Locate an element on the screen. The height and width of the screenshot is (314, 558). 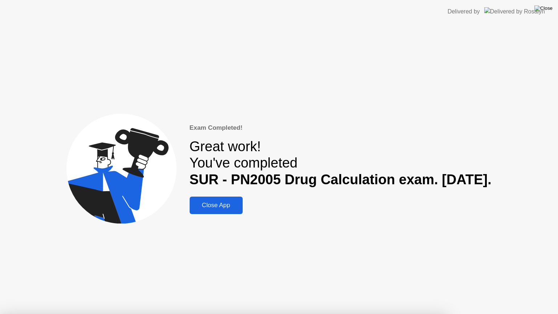
div: Exam Completed! is located at coordinates (341, 128).